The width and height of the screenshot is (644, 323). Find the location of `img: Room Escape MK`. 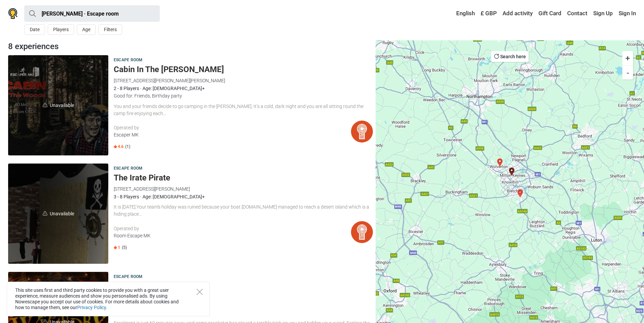

img: Room Escape MK is located at coordinates (362, 232).